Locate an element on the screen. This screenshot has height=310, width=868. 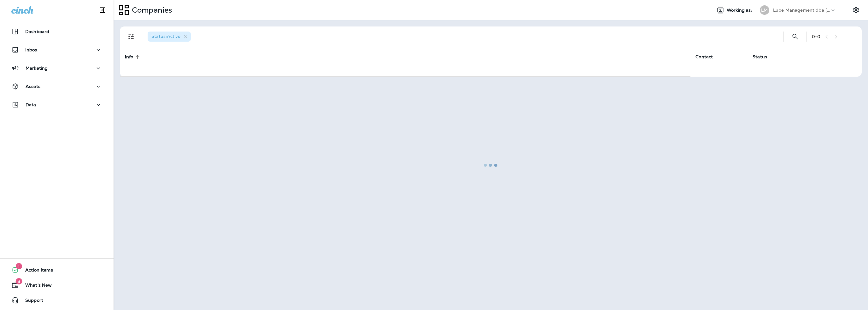
button: Inbox is located at coordinates (57, 50).